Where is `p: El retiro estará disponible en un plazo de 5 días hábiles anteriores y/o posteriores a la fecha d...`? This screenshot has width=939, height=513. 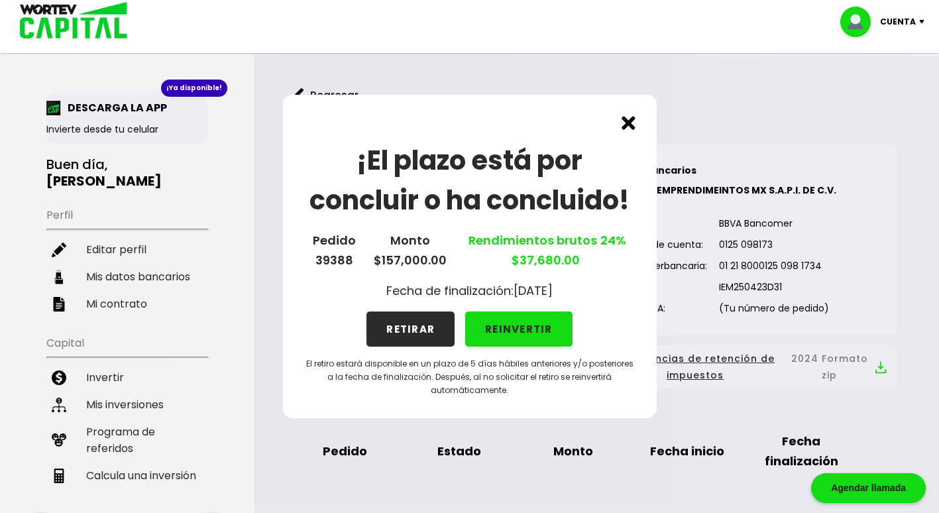 p: El retiro estará disponible en un plazo de 5 días hábiles anteriores y/o posteriores a la fecha d... is located at coordinates (470, 377).